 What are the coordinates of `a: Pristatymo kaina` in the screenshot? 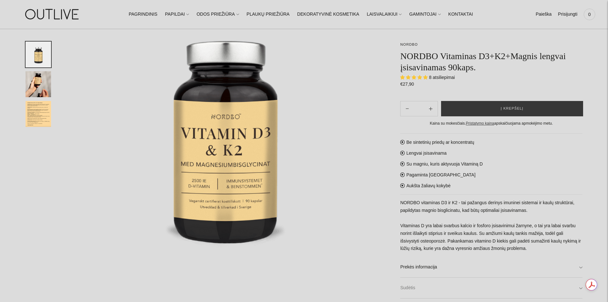 It's located at (480, 123).